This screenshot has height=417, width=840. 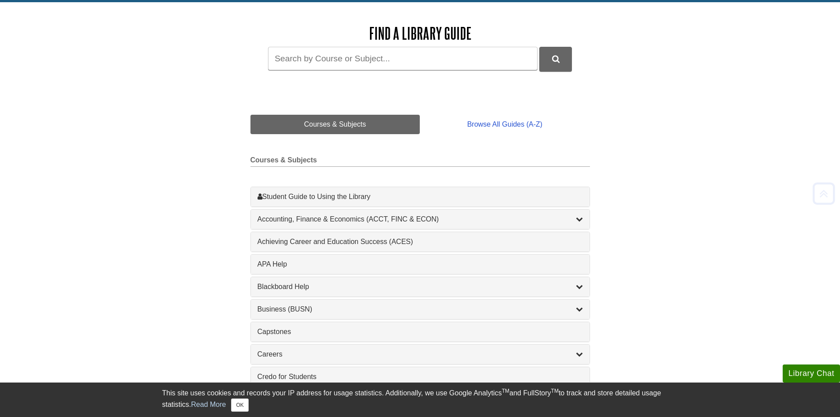 What do you see at coordinates (402, 58) in the screenshot?
I see `input: Search by Course or Subject...` at bounding box center [402, 58].